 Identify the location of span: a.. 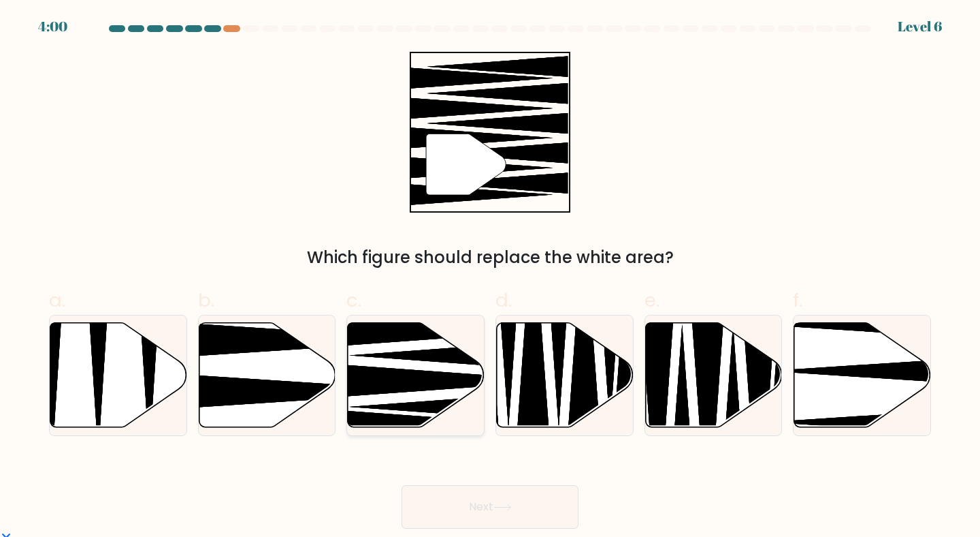
(58, 300).